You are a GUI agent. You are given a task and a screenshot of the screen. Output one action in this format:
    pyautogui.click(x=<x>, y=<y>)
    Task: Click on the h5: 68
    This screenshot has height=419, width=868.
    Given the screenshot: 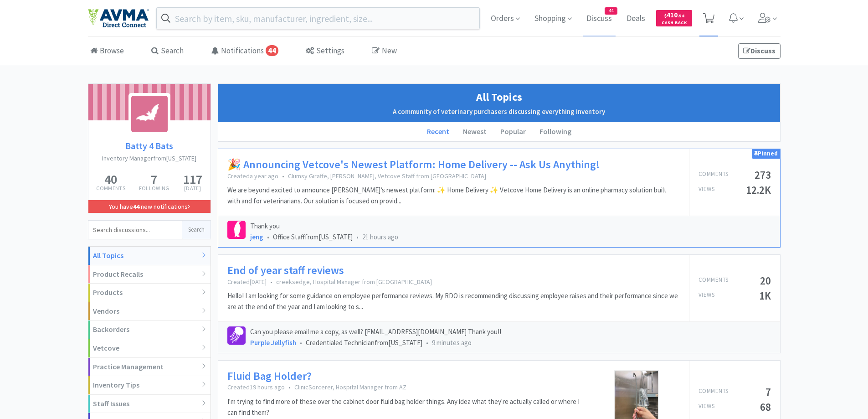 What is the action you would take?
    pyautogui.click(x=765, y=407)
    